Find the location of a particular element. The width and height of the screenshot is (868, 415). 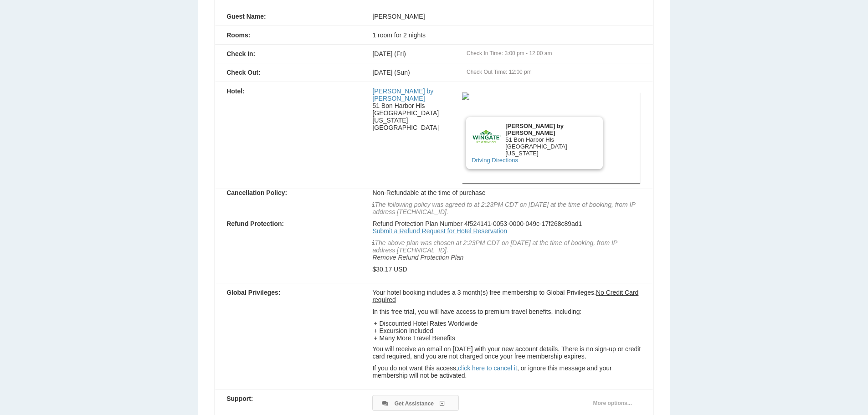

div: Check In: is located at coordinates (288, 54).